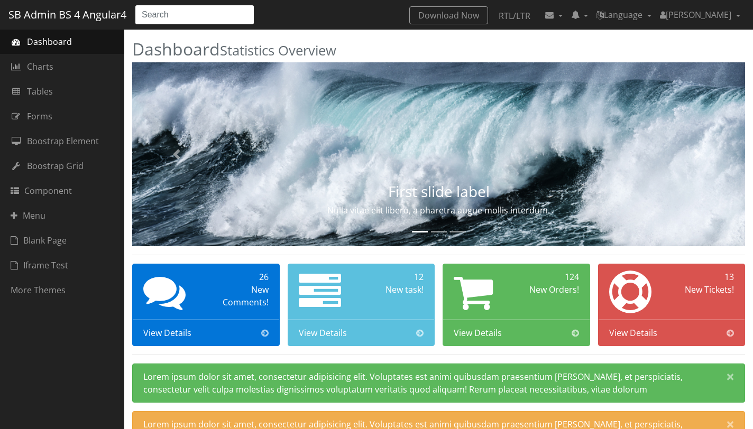  I want to click on div: 13, so click(704, 277).